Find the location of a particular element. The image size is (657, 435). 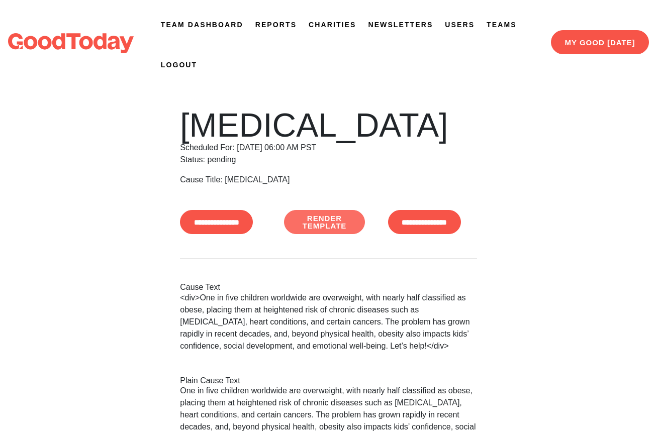

a: Reports is located at coordinates (276, 25).